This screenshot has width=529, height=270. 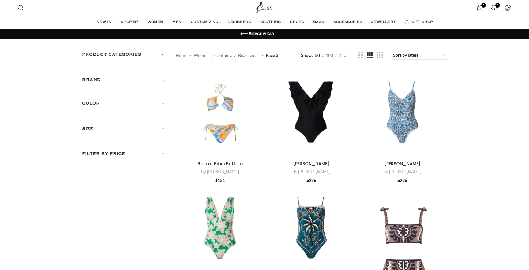 I want to click on a: Site logo, so click(x=264, y=7).